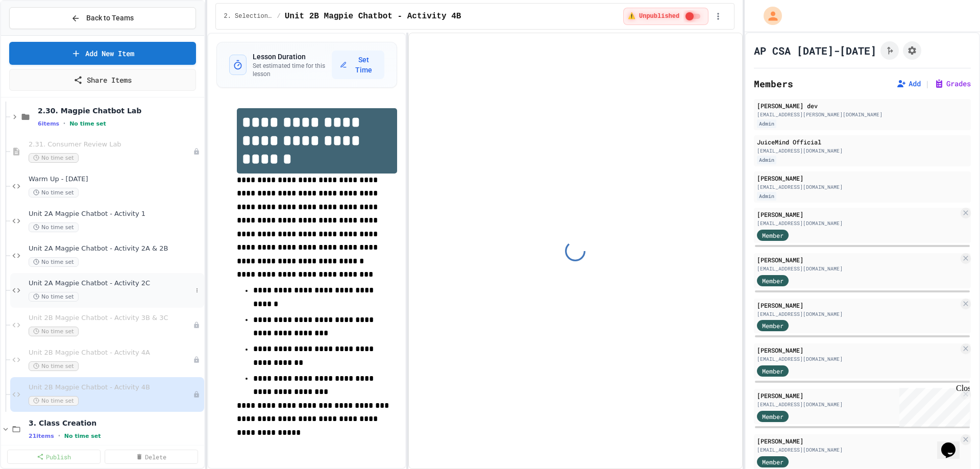 This screenshot has width=980, height=469. I want to click on span: 6 items, so click(49, 123).